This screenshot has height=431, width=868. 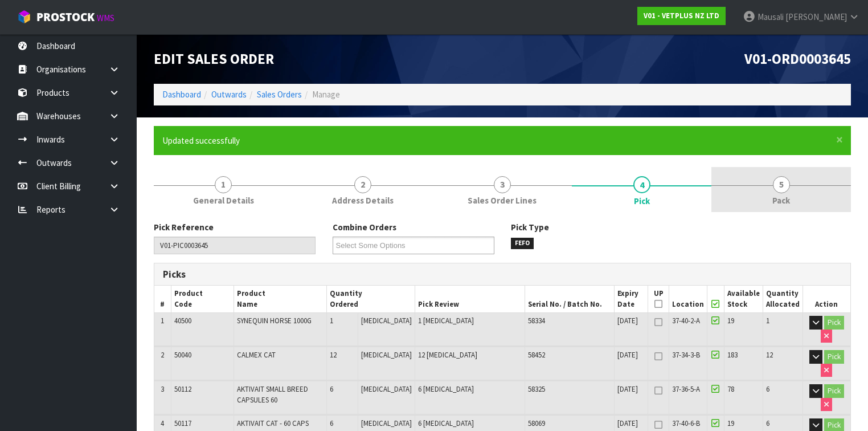 What do you see at coordinates (24, 17) in the screenshot?
I see `img: cube-alt.png` at bounding box center [24, 17].